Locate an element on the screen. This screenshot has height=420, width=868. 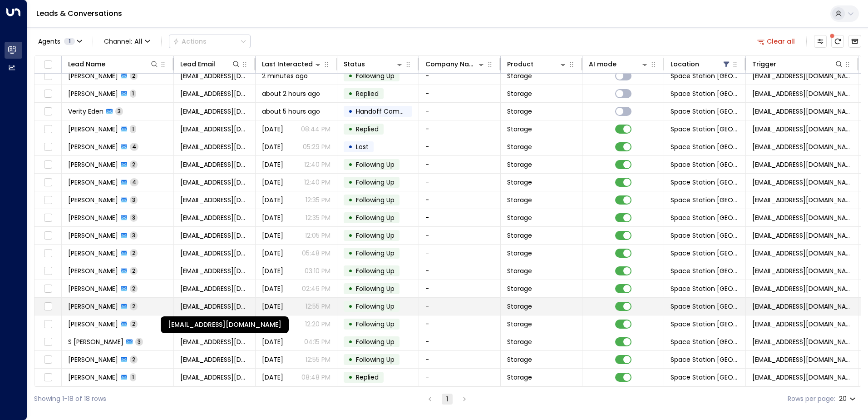
button: Clear all is located at coordinates (776, 42).